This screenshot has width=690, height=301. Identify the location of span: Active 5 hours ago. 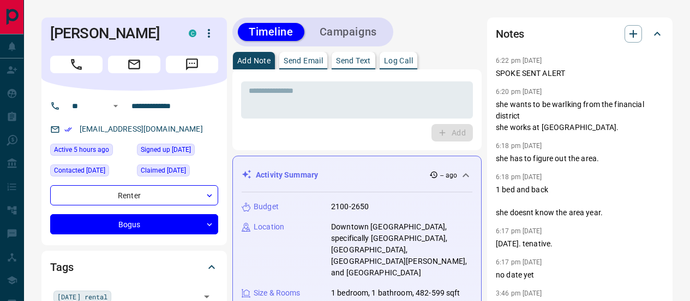
(81, 150).